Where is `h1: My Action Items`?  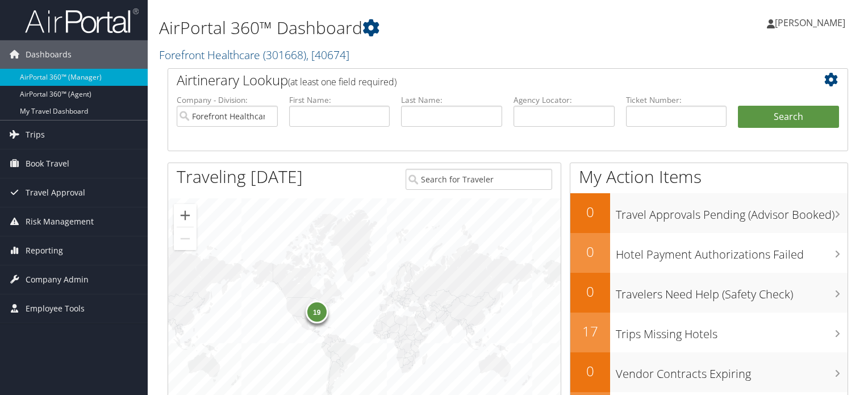 h1: My Action Items is located at coordinates (709, 177).